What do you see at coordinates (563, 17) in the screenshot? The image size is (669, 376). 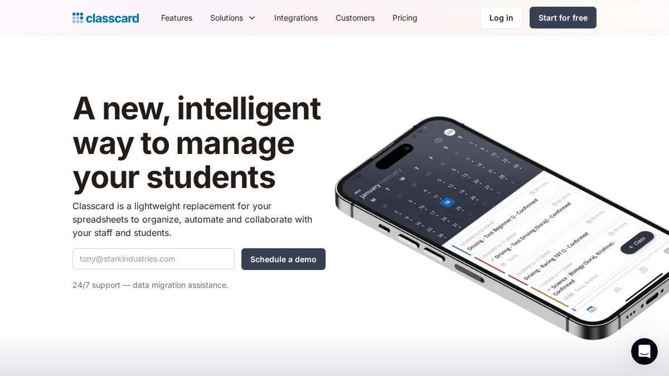 I see `a: Start for free` at bounding box center [563, 17].